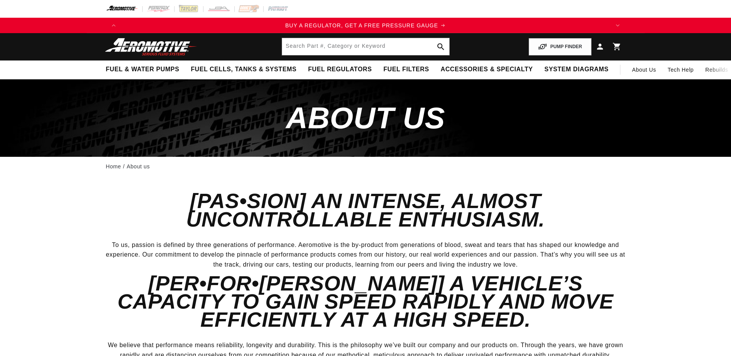 The height and width of the screenshot is (356, 731). I want to click on button: Translation missing: en.sections.announcements.next_announcement, so click(618, 25).